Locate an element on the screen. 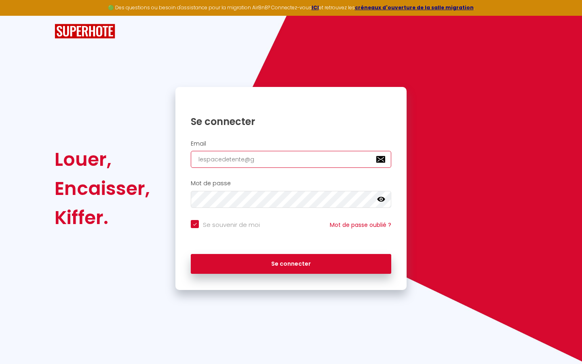  img: SuperHote logo is located at coordinates (85, 31).